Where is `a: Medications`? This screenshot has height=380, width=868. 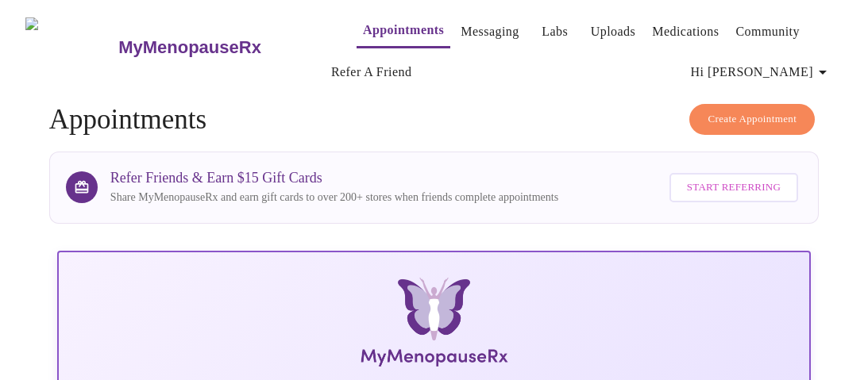
a: Medications is located at coordinates (686, 31).